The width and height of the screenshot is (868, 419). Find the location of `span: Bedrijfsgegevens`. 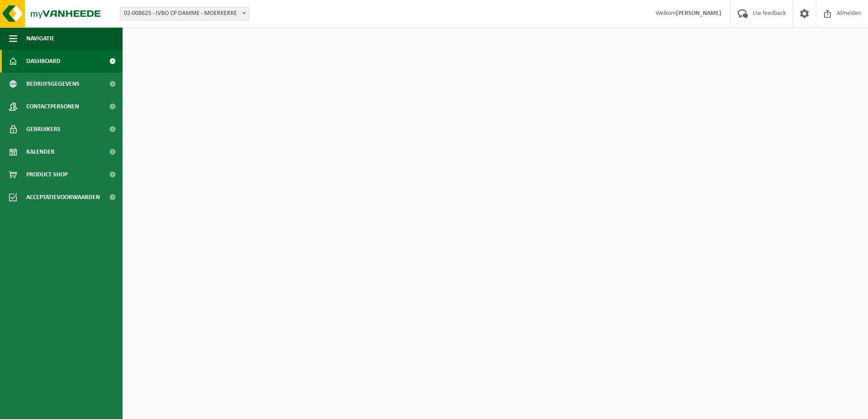

span: Bedrijfsgegevens is located at coordinates (53, 84).